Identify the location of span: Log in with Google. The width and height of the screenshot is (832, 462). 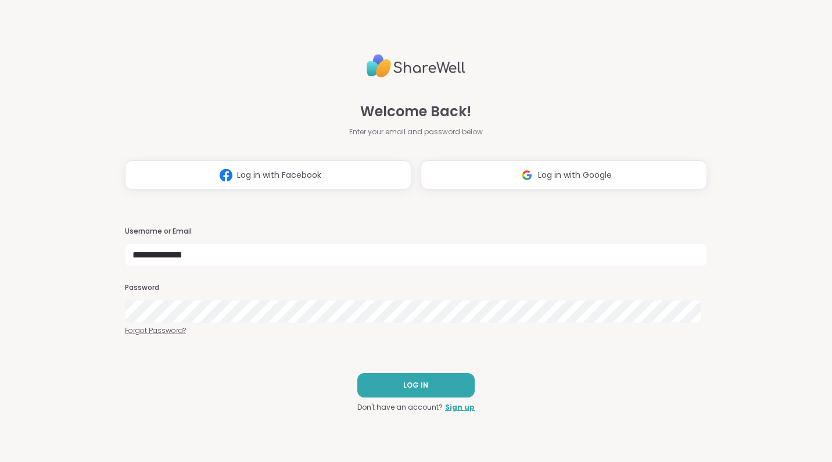
(574, 175).